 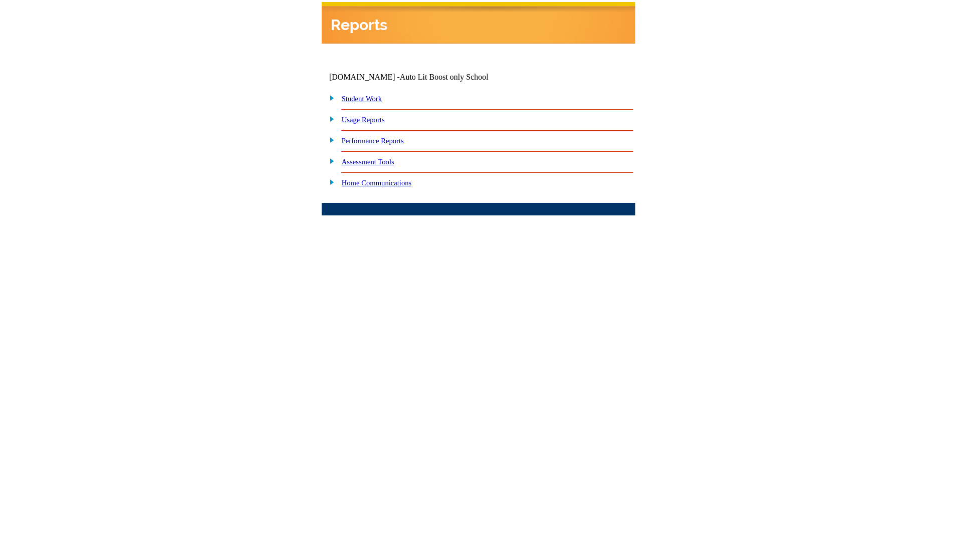 What do you see at coordinates (368, 162) in the screenshot?
I see `a: Assessment Tools` at bounding box center [368, 162].